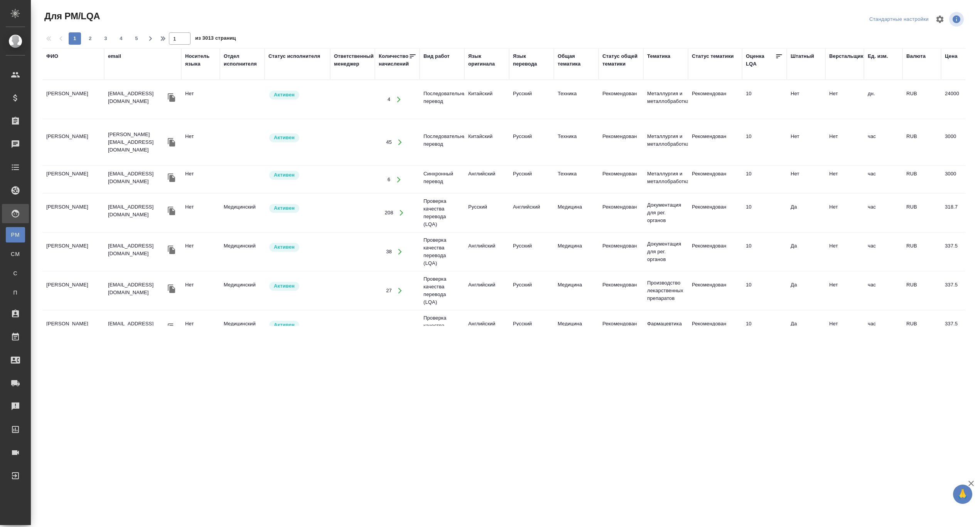  I want to click on div: Язык оригинала, so click(486, 60).